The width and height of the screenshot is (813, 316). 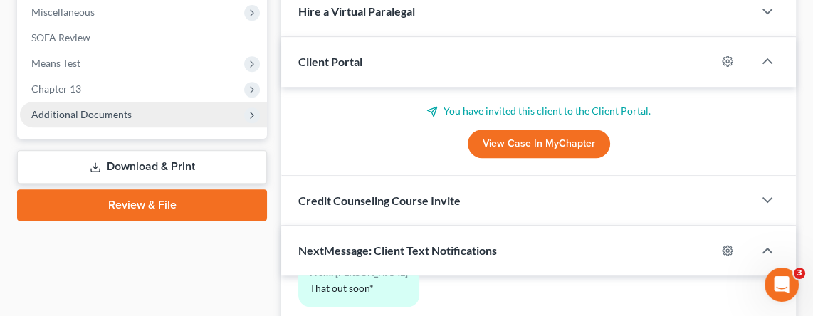 What do you see at coordinates (142, 167) in the screenshot?
I see `a: Download & Print` at bounding box center [142, 167].